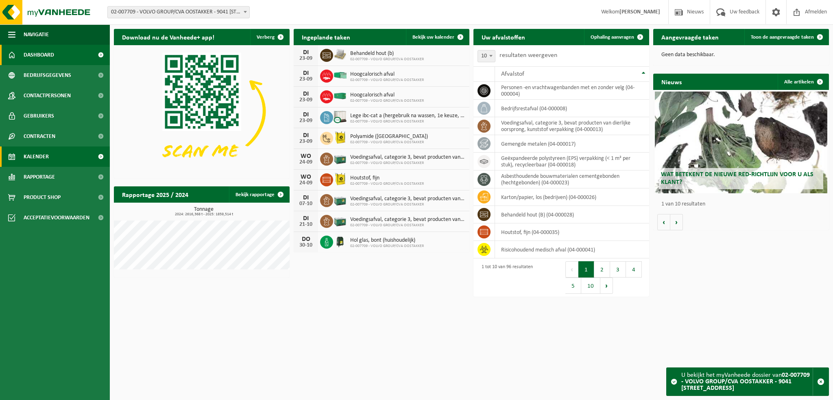 The image size is (833, 400). I want to click on a: Toon de aangevraagde taken, so click(787, 37).